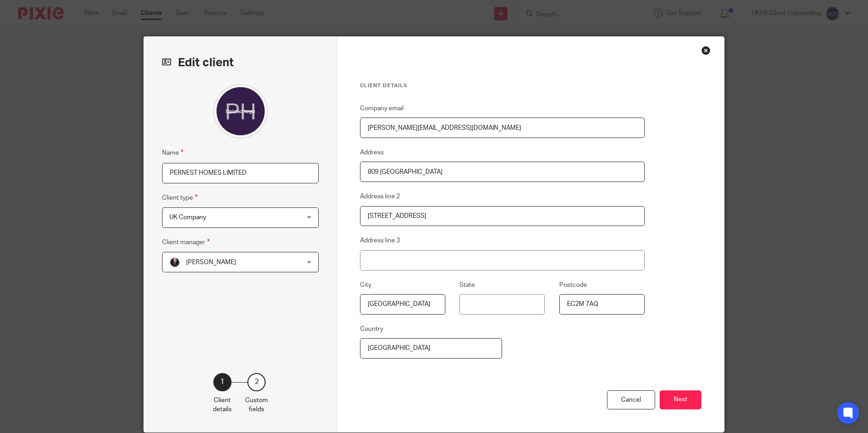  What do you see at coordinates (573, 285) in the screenshot?
I see `label: Postcode` at bounding box center [573, 285].